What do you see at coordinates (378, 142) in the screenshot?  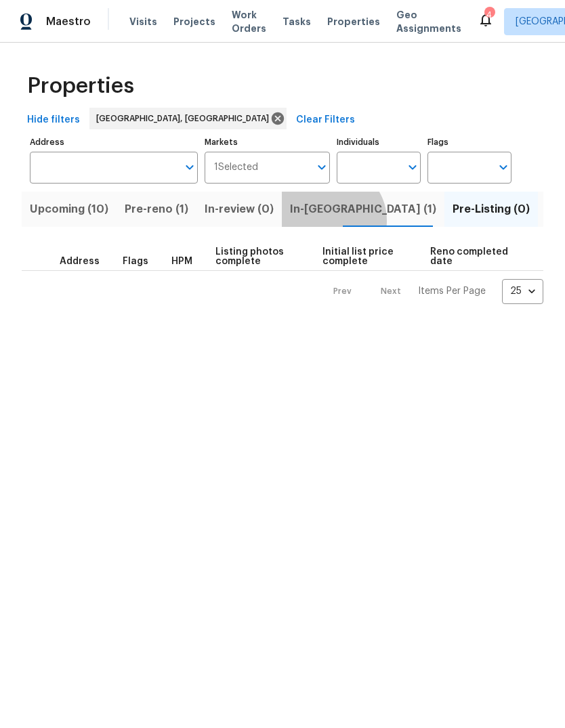 I see `label: Individuals` at bounding box center [378, 142].